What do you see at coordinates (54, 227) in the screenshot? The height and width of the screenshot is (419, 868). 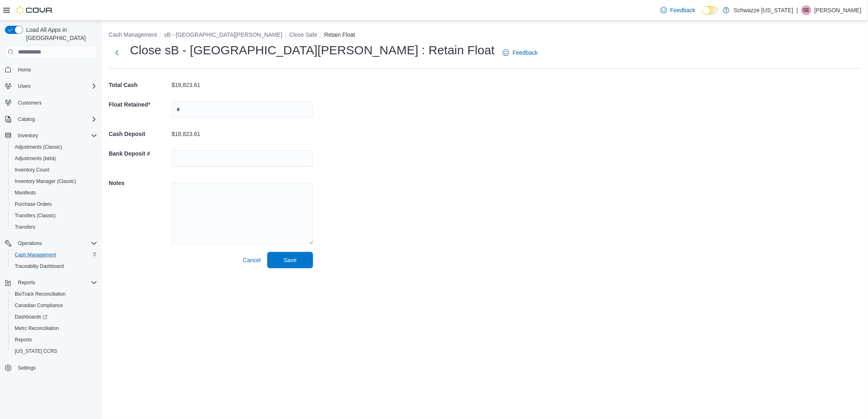 I see `button: Transfers` at bounding box center [54, 227].